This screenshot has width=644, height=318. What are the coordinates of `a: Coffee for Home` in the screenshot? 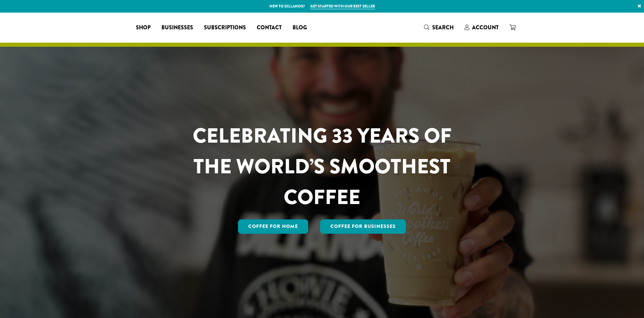 It's located at (273, 226).